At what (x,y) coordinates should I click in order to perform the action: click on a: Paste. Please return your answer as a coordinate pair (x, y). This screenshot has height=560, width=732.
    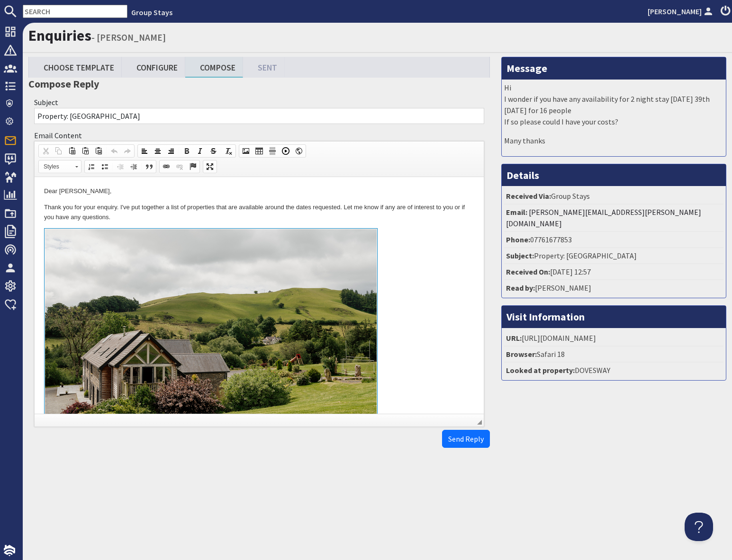
    Looking at the image, I should click on (72, 151).